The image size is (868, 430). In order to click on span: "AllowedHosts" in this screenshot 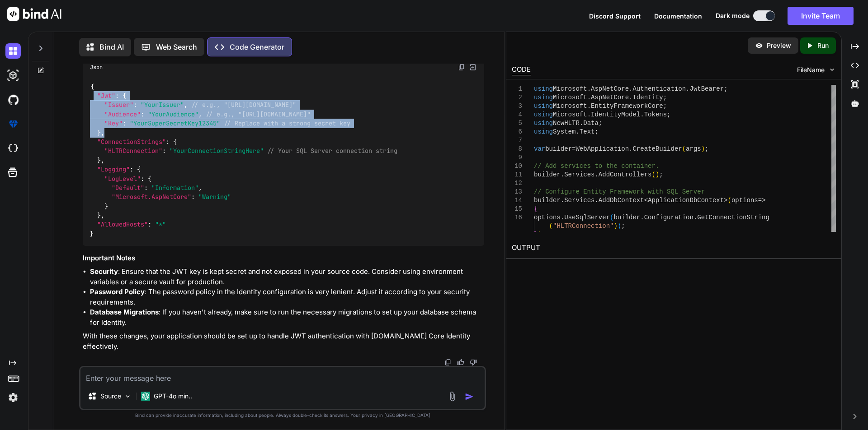, I will do `click(122, 225)`.